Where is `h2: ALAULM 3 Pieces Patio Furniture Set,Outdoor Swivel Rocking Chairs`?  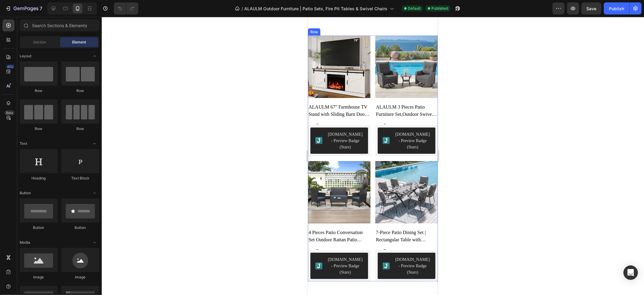 h2: ALAULM 3 Pieces Patio Furniture Set,Outdoor Swivel Rocking Chairs is located at coordinates (98, 94).